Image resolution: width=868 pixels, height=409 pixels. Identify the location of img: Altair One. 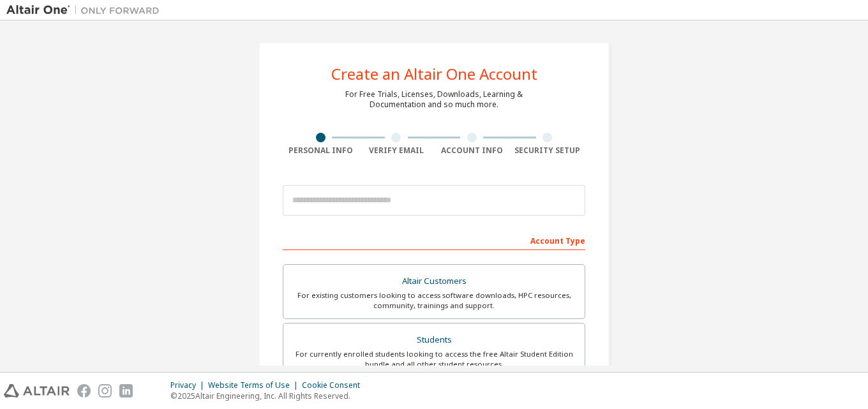
(86, 10).